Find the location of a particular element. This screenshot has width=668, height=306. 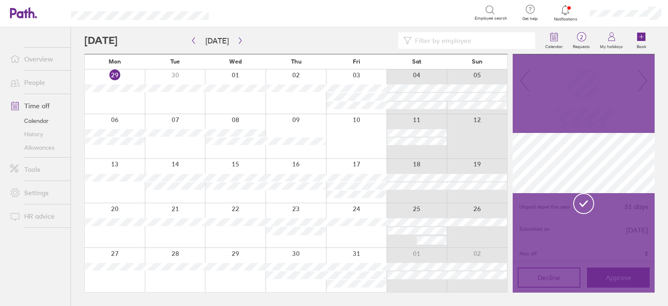

span: Get help is located at coordinates (530, 19).